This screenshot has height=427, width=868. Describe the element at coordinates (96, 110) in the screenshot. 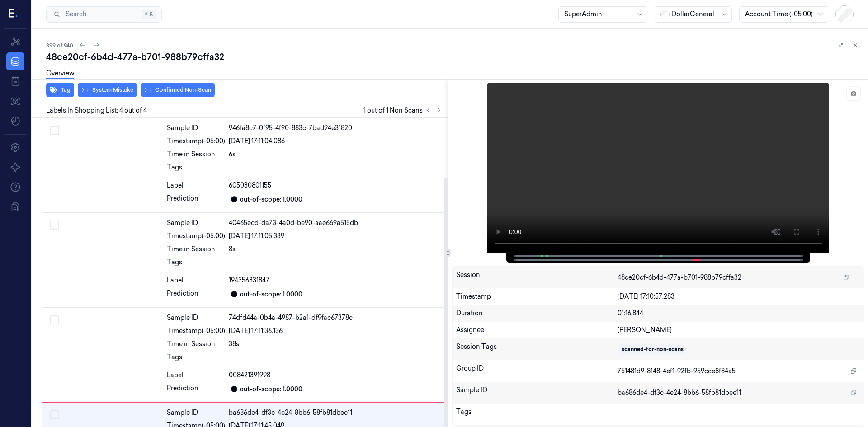

I see `span: Labels In Shopping List: 4 out of 4` at that location.